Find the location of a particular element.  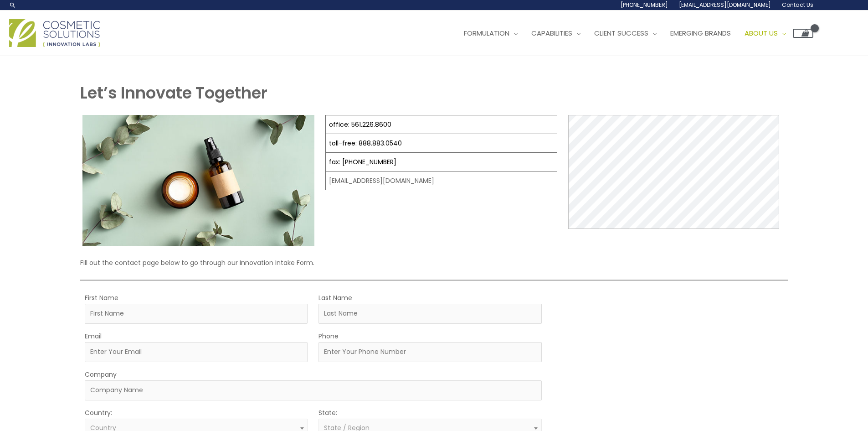

strong: Let’s Innovate Together is located at coordinates (173, 93).